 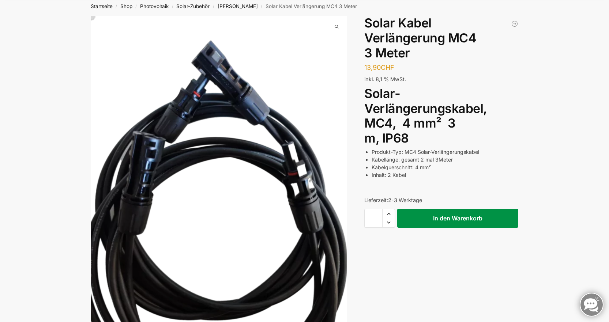 I want to click on li: Kabelquerschnitt: 4 mm², so click(x=445, y=167).